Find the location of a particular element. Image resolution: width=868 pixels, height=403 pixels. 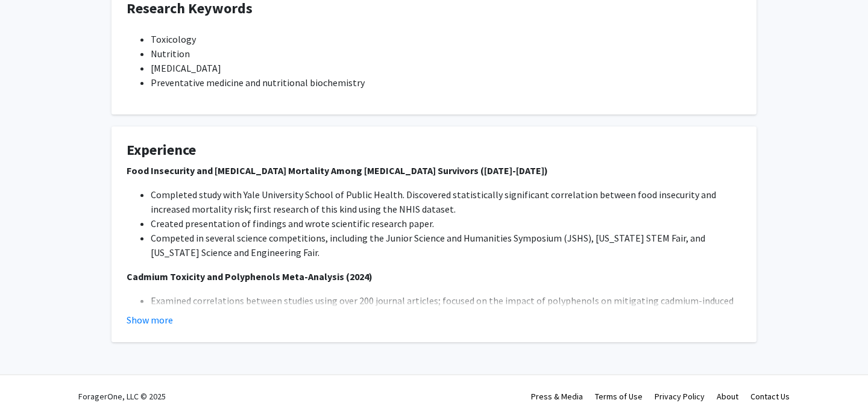

a: Contact Us is located at coordinates (770, 396).